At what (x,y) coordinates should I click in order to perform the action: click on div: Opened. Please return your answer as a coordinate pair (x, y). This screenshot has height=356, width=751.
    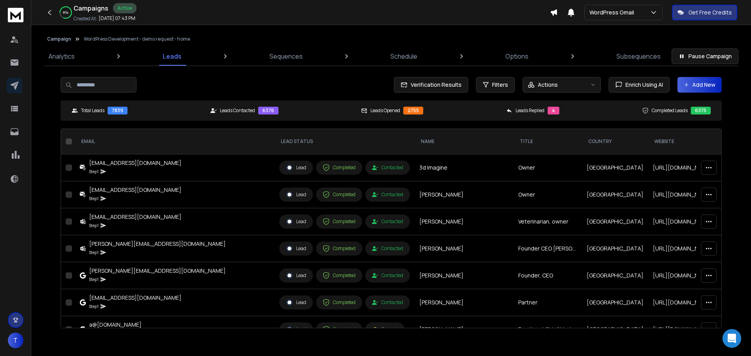
    Looking at the image, I should click on (385, 330).